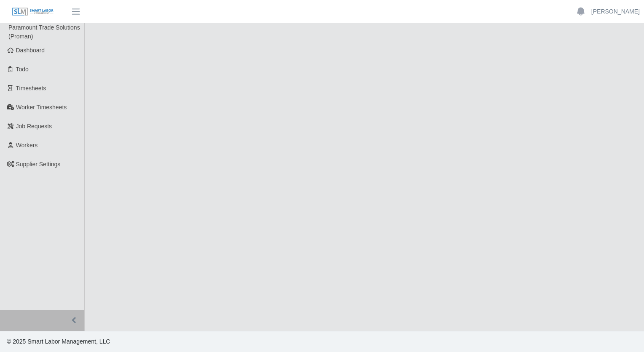 The image size is (644, 352). I want to click on span: Workers, so click(27, 145).